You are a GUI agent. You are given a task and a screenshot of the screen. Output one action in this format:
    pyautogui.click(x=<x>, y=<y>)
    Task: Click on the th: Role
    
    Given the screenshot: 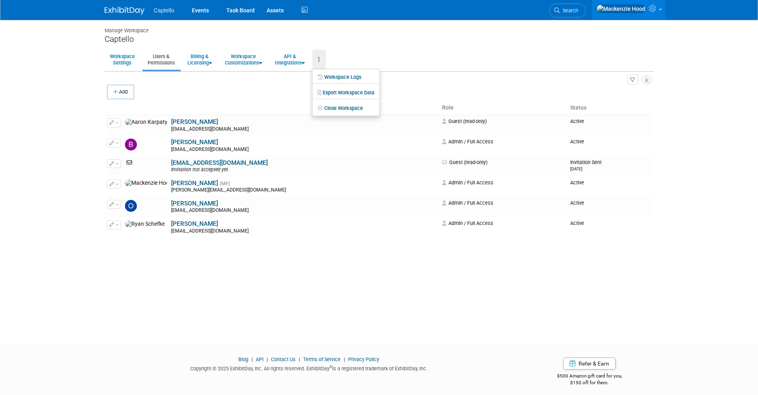 What is the action you would take?
    pyautogui.click(x=503, y=108)
    